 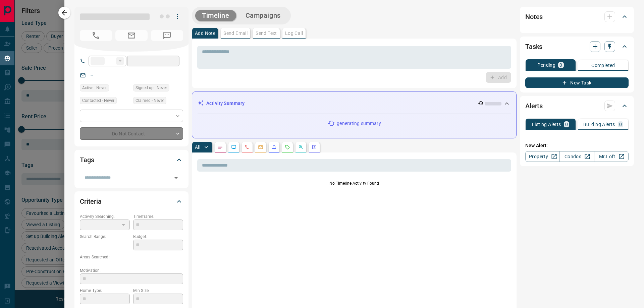 I want to click on h2: Tags, so click(x=87, y=160).